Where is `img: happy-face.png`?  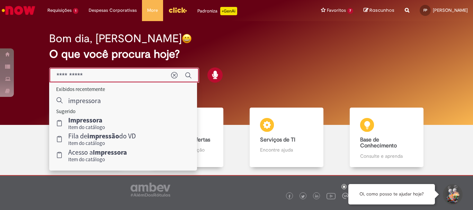 img: happy-face.png is located at coordinates (186, 38).